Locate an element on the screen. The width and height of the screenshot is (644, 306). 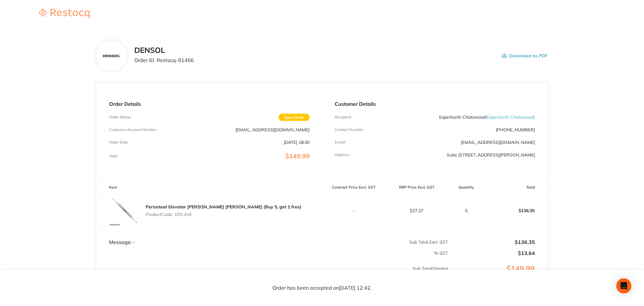
p: Sub Total ( 1 Items) is located at coordinates (272, 275).